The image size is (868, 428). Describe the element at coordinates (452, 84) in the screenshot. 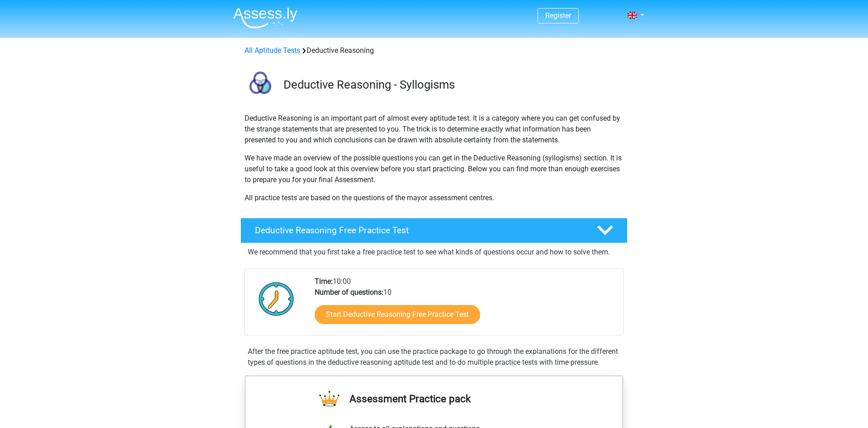

I see `h3: Deductive Reasoning - Syllogisms` at that location.